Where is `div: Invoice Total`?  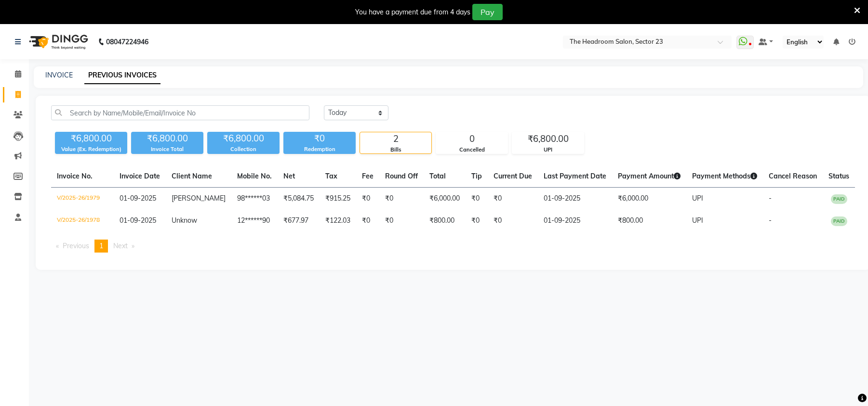 div: Invoice Total is located at coordinates (167, 149).